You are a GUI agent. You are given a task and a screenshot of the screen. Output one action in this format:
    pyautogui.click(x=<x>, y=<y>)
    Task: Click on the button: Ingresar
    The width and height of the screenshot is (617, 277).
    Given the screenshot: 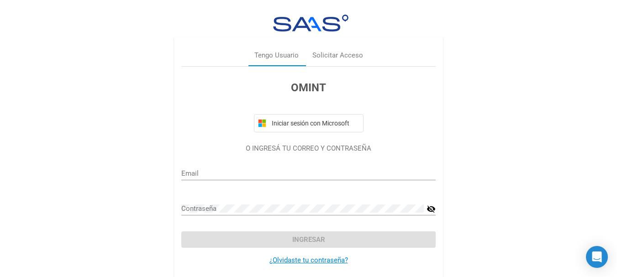 What is the action you would take?
    pyautogui.click(x=308, y=240)
    